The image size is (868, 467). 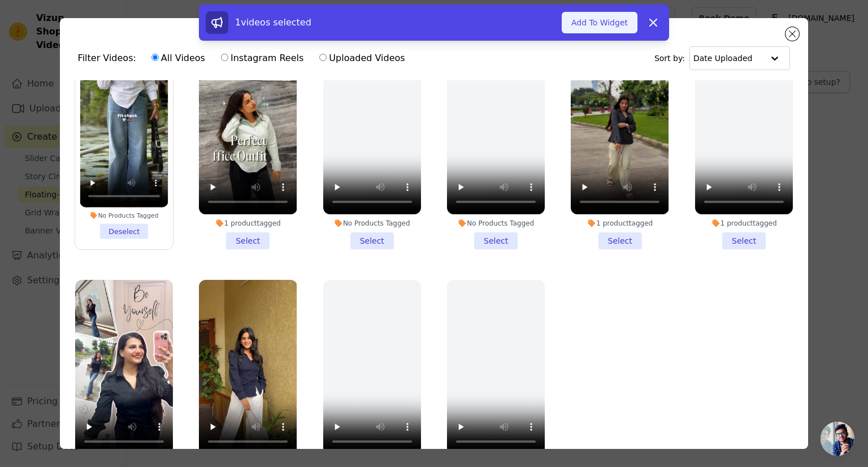 What do you see at coordinates (262, 58) in the screenshot?
I see `label: Instagram Reels` at bounding box center [262, 58].